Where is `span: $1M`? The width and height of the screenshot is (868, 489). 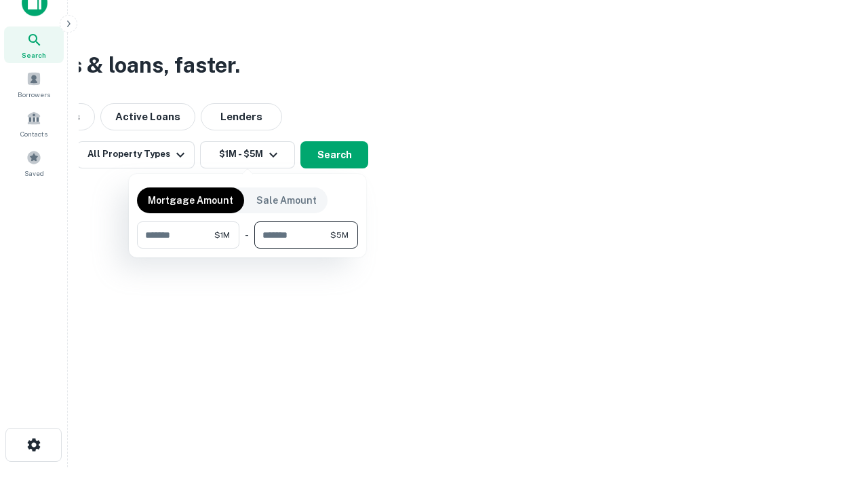
span: $1M is located at coordinates (222, 235).